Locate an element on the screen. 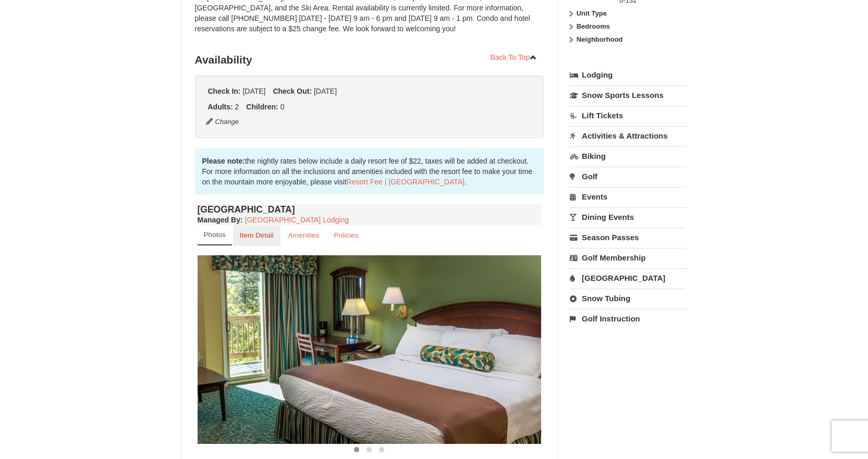 This screenshot has height=459, width=868. a: Policies is located at coordinates (345, 235).